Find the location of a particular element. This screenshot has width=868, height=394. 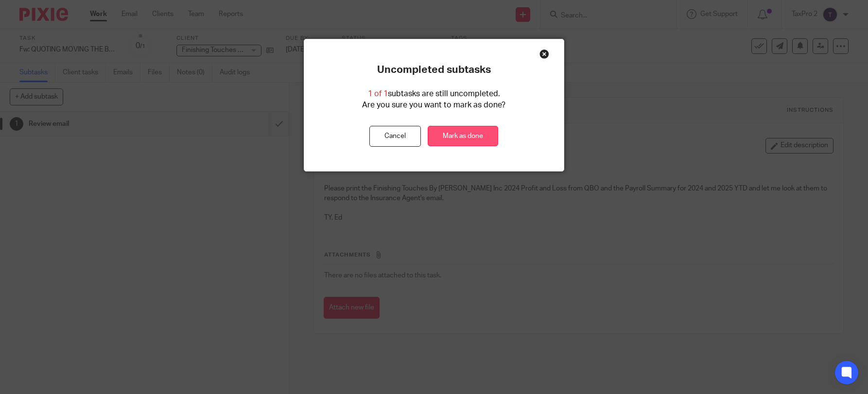

p: subtasks are still uncompleted. is located at coordinates (434, 94).